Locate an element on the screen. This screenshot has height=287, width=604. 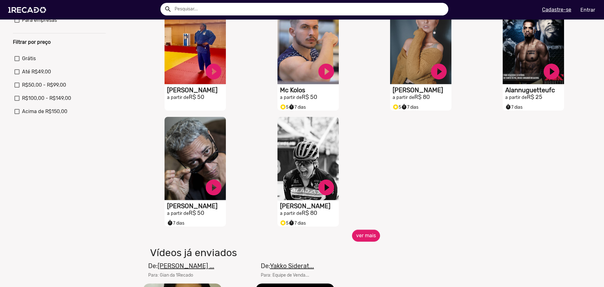
a: Entrar is located at coordinates (588, 10).